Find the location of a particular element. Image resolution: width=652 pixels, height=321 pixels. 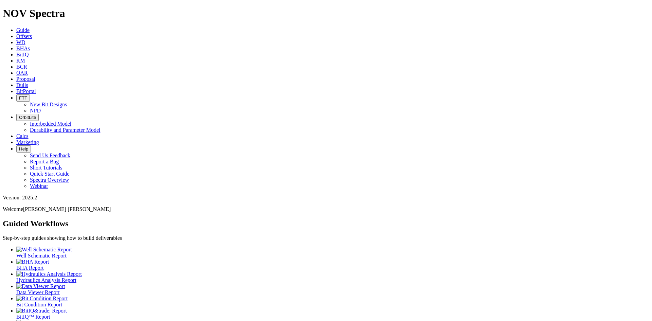

a: Offsets is located at coordinates (24, 36).